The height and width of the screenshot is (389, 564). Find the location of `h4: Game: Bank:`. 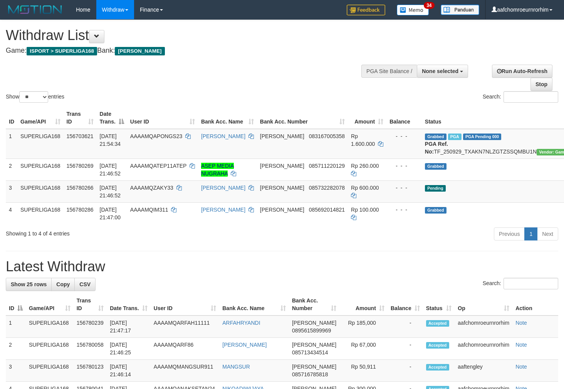

h4: Game: Bank: is located at coordinates (187, 51).